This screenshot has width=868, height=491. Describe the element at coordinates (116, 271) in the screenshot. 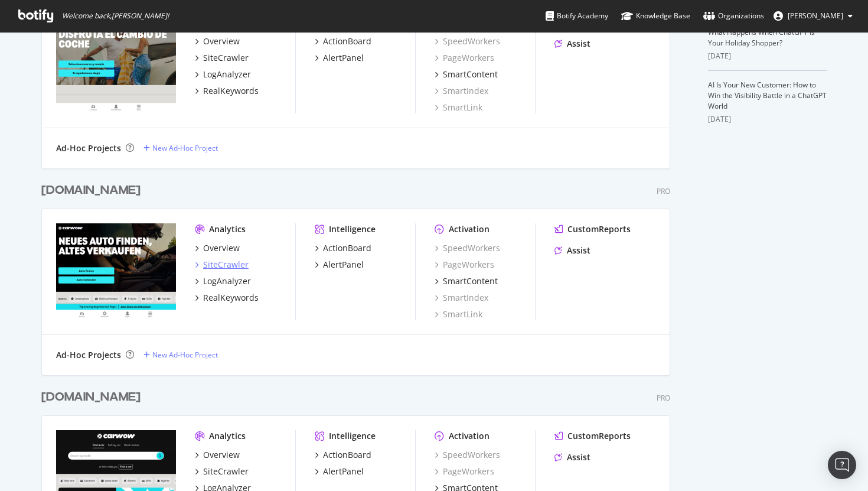

I see `img: www.carwow.de` at that location.